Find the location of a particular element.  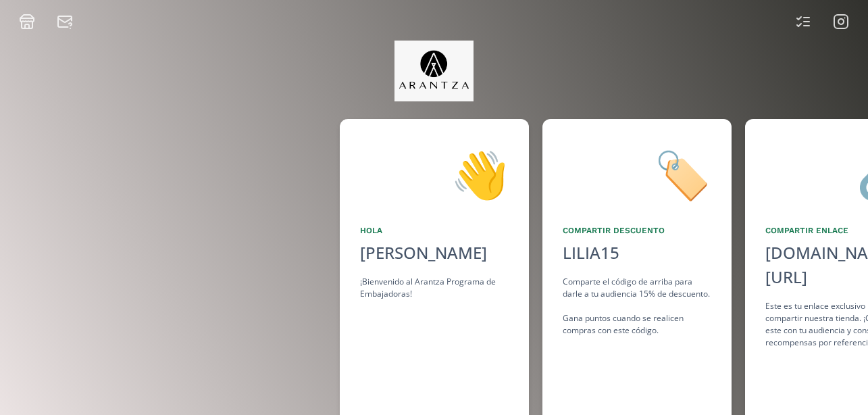

img: jpq5Bx5xx2a5 is located at coordinates (433, 71).